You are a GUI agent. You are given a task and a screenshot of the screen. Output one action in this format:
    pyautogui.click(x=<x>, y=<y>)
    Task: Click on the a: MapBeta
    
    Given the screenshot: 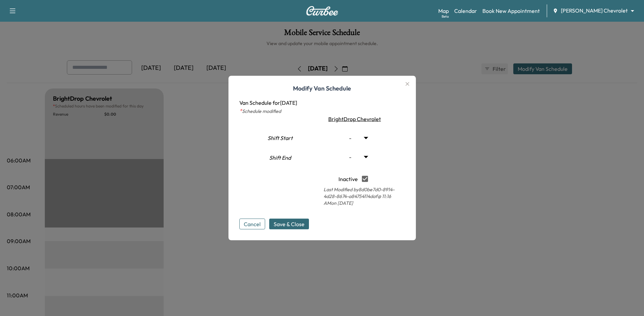 What is the action you would take?
    pyautogui.click(x=443, y=11)
    